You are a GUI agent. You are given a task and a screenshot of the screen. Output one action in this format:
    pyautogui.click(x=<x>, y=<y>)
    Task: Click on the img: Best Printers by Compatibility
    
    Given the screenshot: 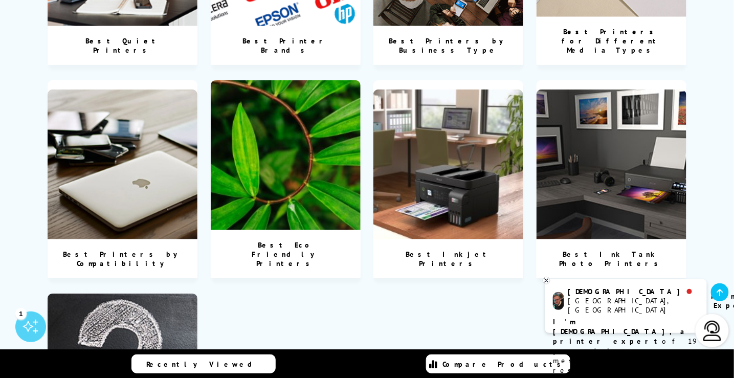 What is the action you would take?
    pyautogui.click(x=122, y=164)
    